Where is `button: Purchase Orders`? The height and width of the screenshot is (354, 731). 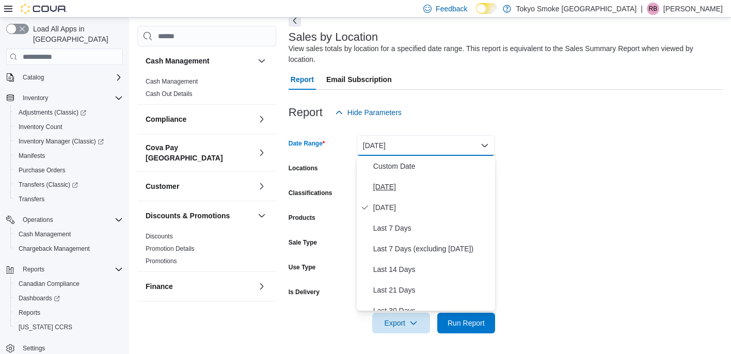
button: Purchase Orders is located at coordinates (69, 170).